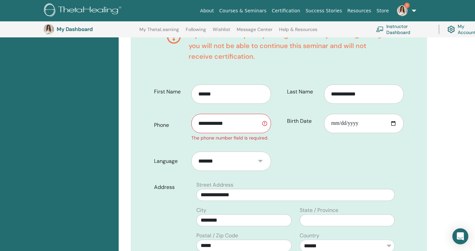 This screenshot has width=475, height=251. What do you see at coordinates (170, 161) in the screenshot?
I see `label: Language` at bounding box center [170, 161].